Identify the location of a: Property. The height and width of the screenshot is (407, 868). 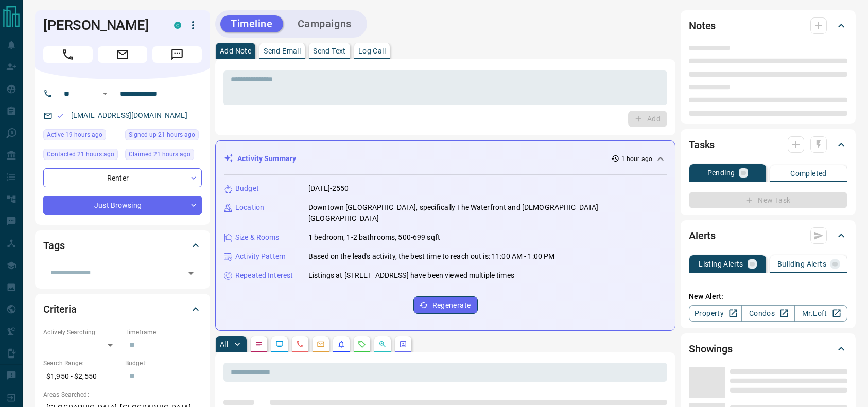
(715, 313).